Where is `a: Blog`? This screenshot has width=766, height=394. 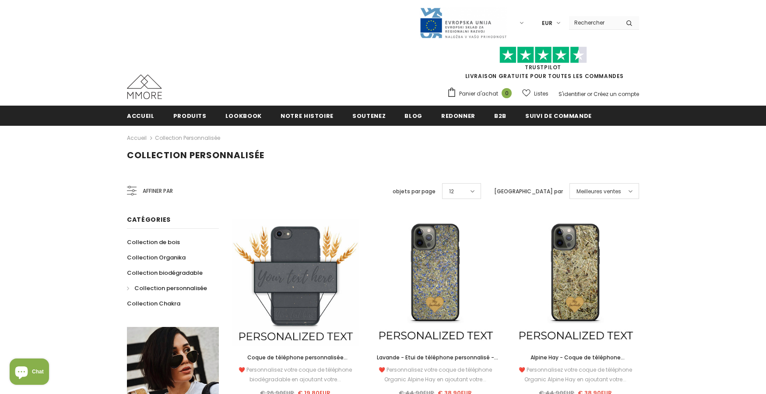
a: Blog is located at coordinates (413, 115).